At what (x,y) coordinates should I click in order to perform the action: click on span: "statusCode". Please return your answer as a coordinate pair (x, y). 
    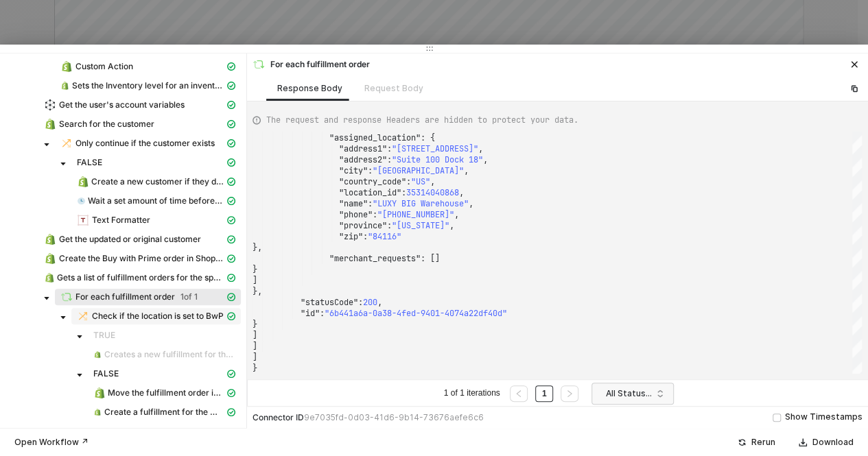
    Looking at the image, I should click on (329, 303).